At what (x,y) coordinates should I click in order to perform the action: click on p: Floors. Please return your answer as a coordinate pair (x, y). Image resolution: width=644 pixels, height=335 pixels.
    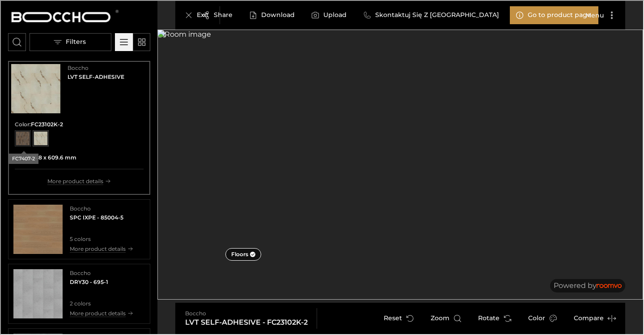
    Looking at the image, I should click on (239, 253).